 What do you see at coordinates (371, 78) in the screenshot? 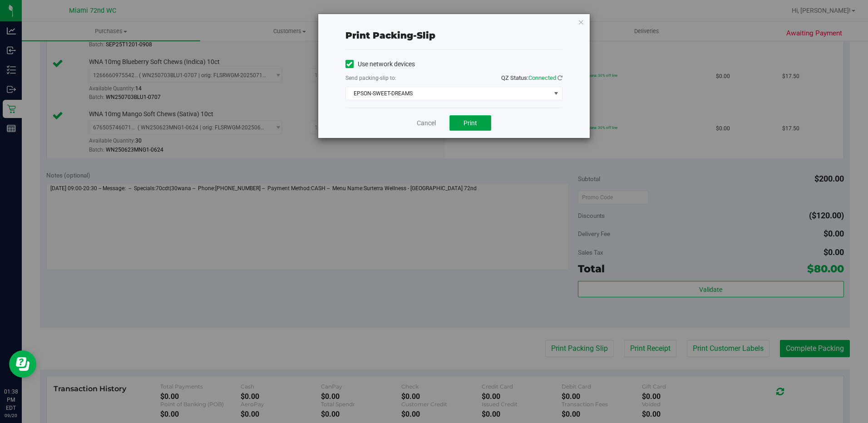
I see `label: Send packing-slip to:` at bounding box center [371, 78].